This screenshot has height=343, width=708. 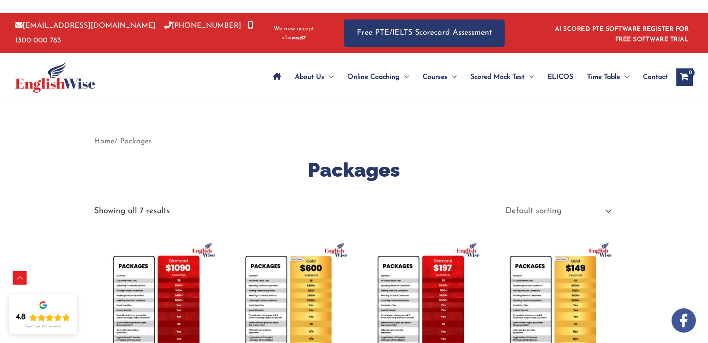 What do you see at coordinates (621, 33) in the screenshot?
I see `aside: Header Widget 1` at bounding box center [621, 33].